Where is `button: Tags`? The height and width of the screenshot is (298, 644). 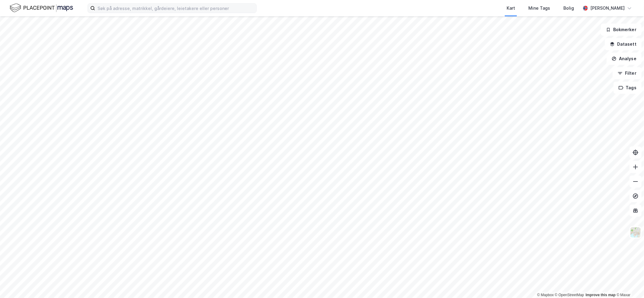 button: Tags is located at coordinates (628, 87).